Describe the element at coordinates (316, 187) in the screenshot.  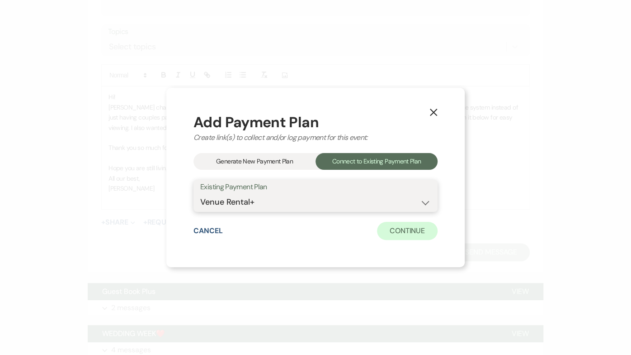
I see `label: Existing Payment Plan` at that location.